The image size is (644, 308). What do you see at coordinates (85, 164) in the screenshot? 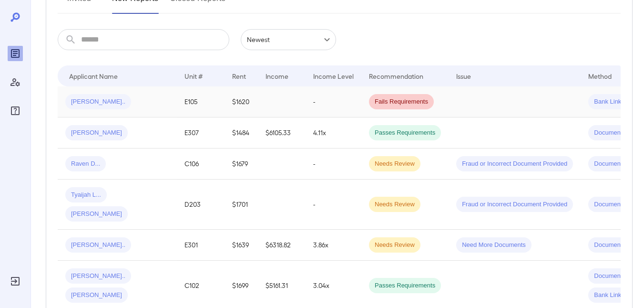
I see `span: Raven D...` at bounding box center [85, 164].